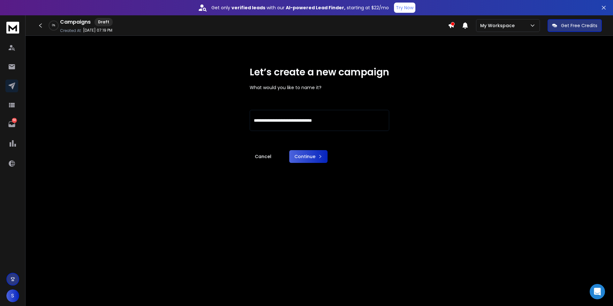 This screenshot has width=613, height=306. Describe the element at coordinates (13, 27) in the screenshot. I see `img: logo` at that location.